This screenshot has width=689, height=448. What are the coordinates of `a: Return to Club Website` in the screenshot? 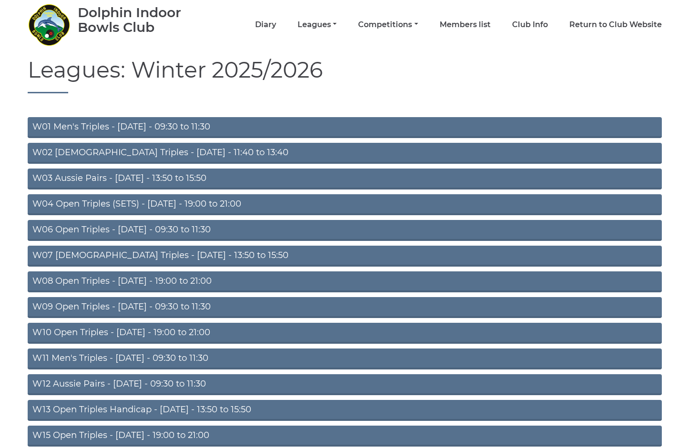 It's located at (615, 25).